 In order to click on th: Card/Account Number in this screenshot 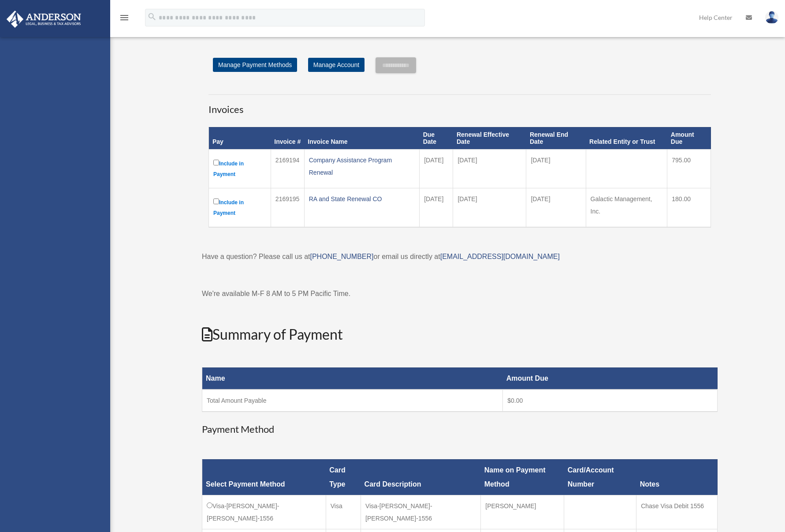, I will do `click(600, 477)`.